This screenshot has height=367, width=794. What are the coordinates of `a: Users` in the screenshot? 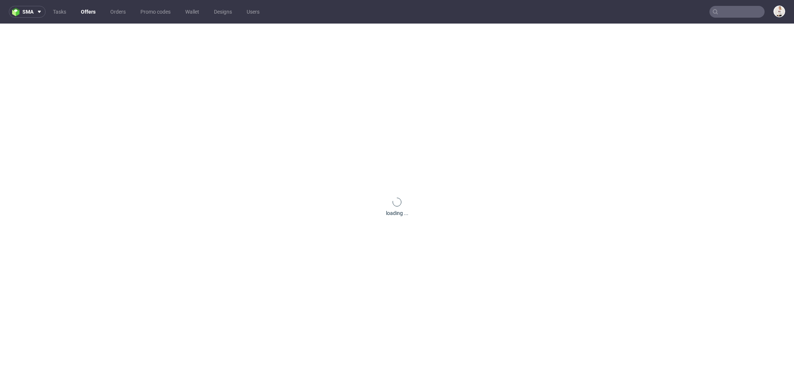 It's located at (253, 12).